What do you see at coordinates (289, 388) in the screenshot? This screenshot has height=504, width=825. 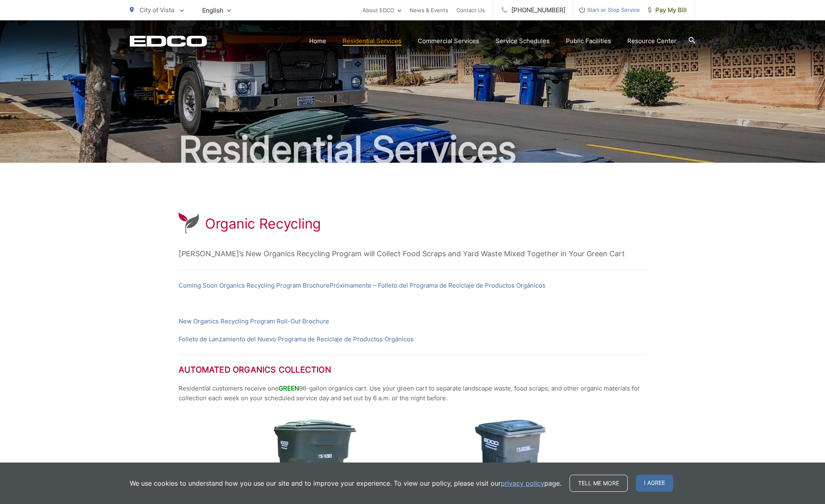 I see `span: GREEN` at bounding box center [289, 388].